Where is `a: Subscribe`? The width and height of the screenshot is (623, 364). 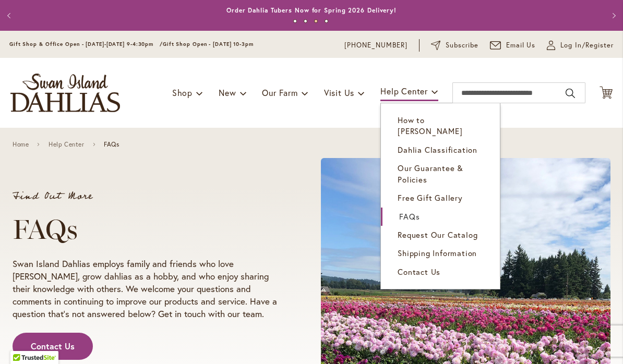
a: Subscribe is located at coordinates (454, 46).